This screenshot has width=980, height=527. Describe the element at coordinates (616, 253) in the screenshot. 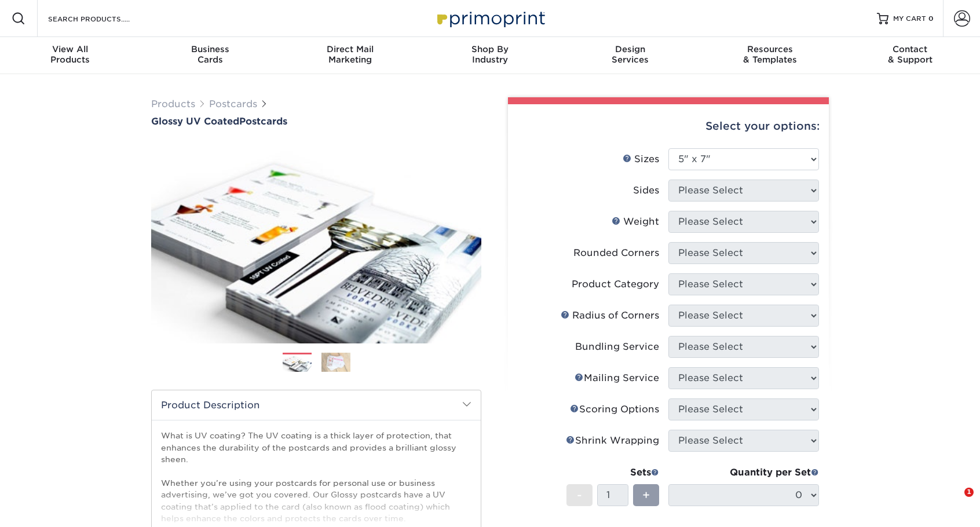

I see `div: Rounded Corners` at that location.